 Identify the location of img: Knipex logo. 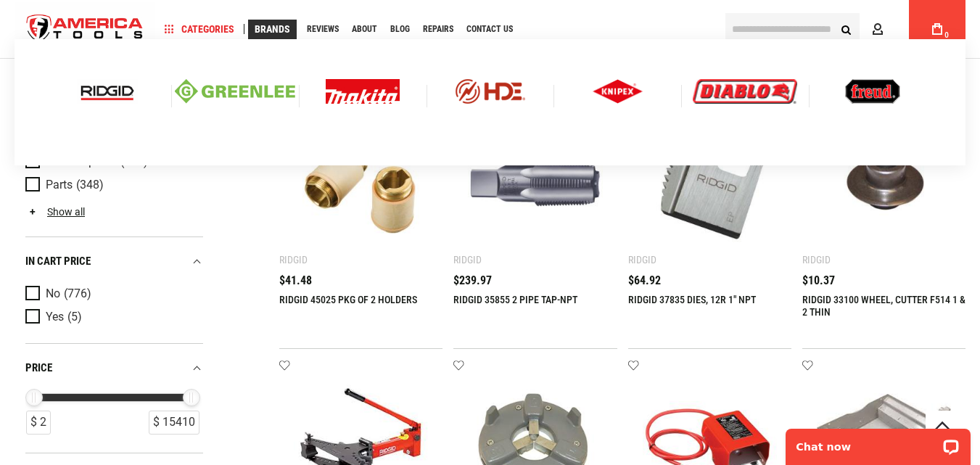
(618, 92).